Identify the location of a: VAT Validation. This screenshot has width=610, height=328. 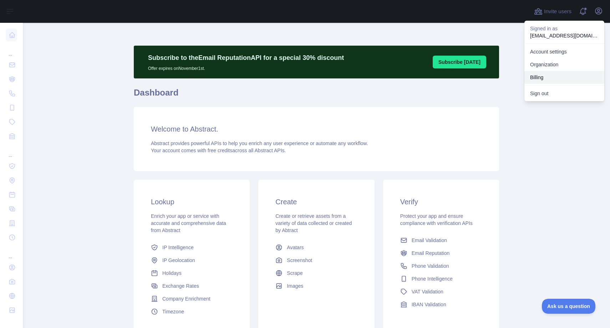
(441, 292).